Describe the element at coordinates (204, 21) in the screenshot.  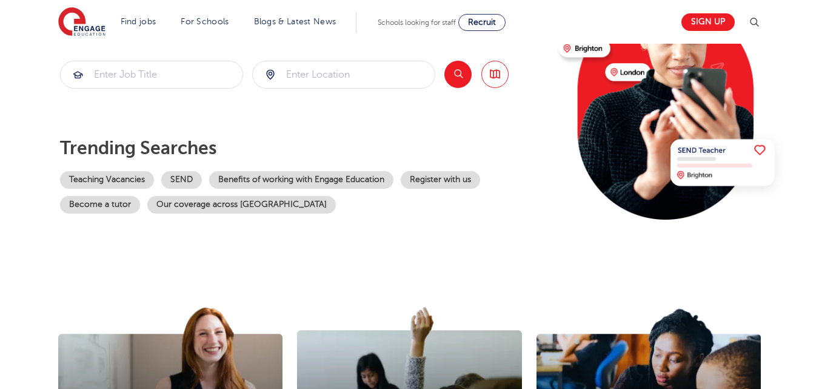
I see `a: For Schools` at that location.